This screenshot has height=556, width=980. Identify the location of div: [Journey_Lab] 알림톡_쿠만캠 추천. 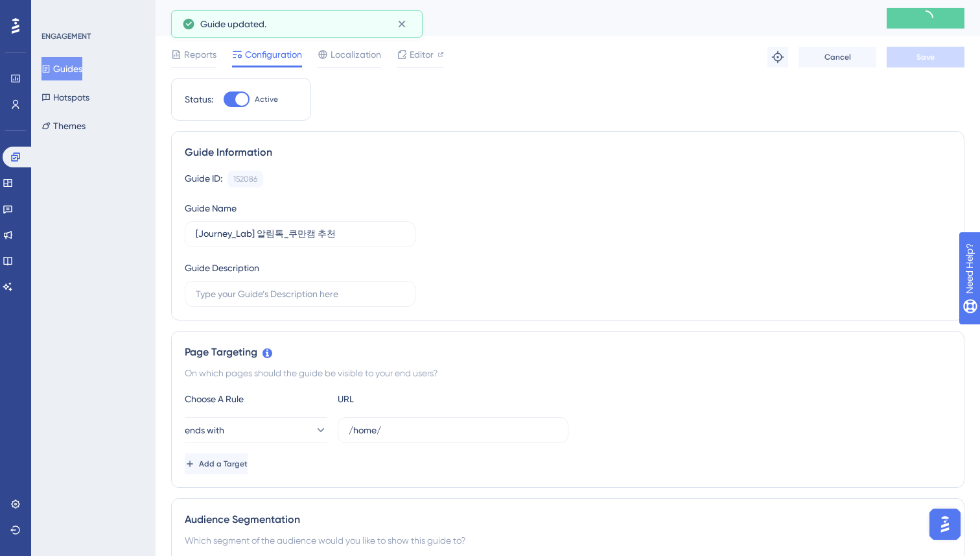
(513, 18).